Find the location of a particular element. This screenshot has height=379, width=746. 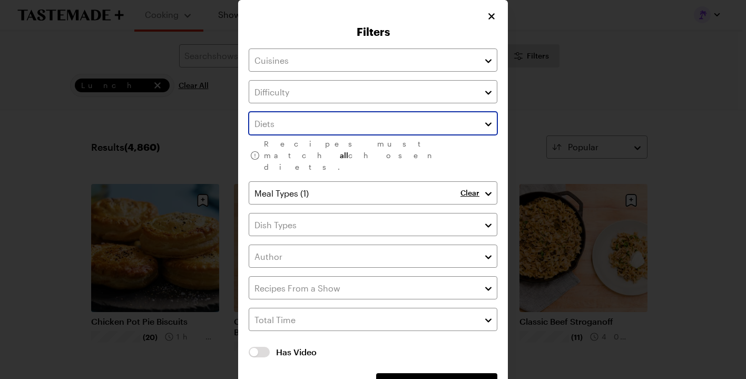

span: Has Video is located at coordinates (387, 352).